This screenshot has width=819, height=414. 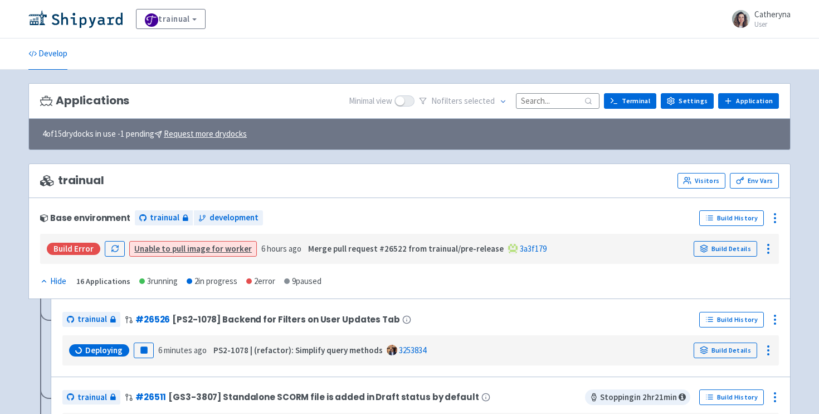 I want to click on a: development, so click(x=228, y=217).